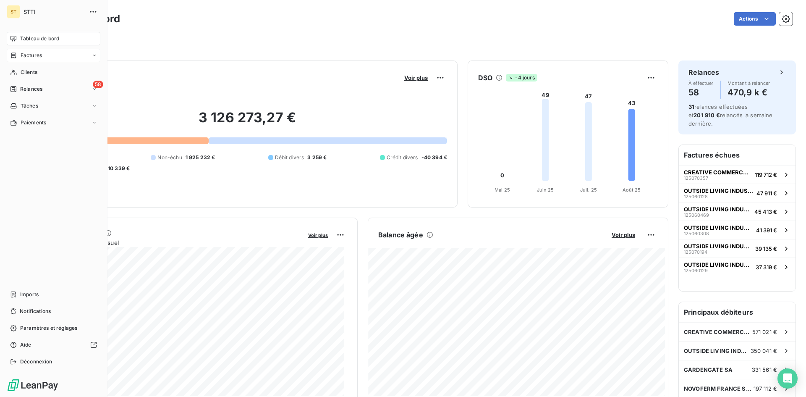  What do you see at coordinates (737, 211) in the screenshot?
I see `button: OUTSIDE LIVING INDUSTRIES FRAN12506046945 413 €` at bounding box center [737, 211].